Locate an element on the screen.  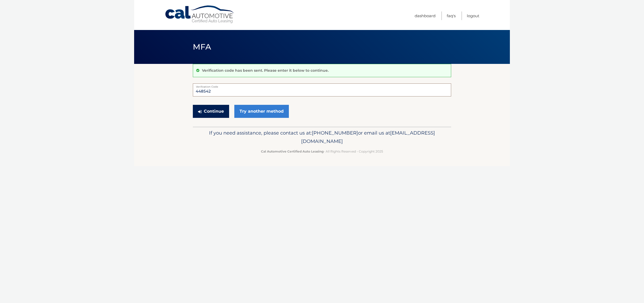
button: Continue is located at coordinates (211, 111).